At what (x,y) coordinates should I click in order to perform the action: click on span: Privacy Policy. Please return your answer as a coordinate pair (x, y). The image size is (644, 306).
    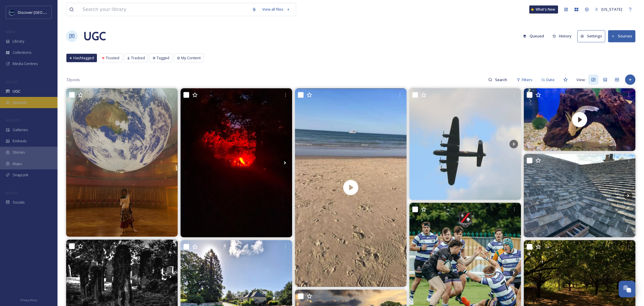
    Looking at the image, I should click on (29, 300).